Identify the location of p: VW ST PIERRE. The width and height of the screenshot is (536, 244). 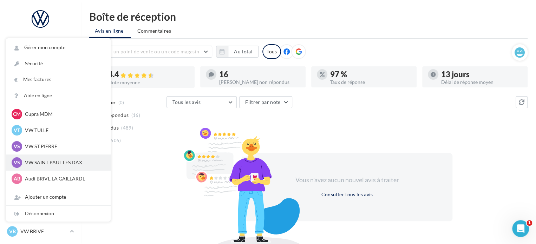
(64, 147).